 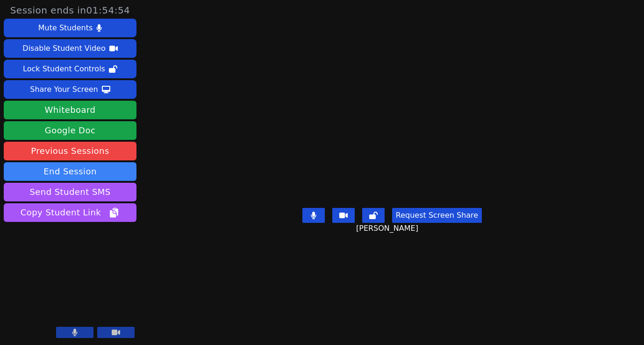 What do you see at coordinates (70, 90) in the screenshot?
I see `button: Share Your Screen` at bounding box center [70, 90].